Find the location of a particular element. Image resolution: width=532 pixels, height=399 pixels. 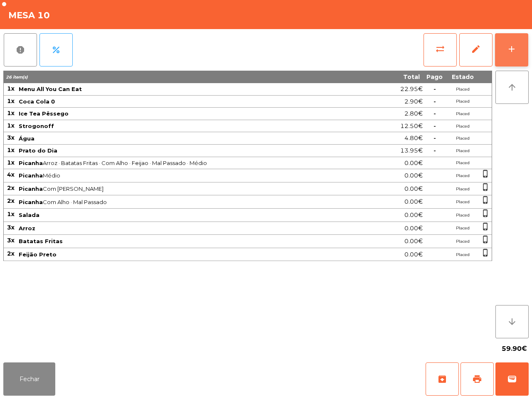

span: Strogonoff is located at coordinates (36, 126).